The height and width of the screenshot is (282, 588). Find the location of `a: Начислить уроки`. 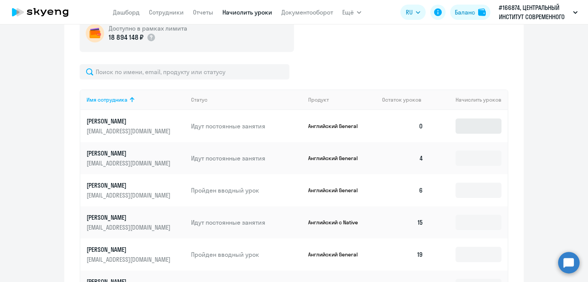

a: Начислить уроки is located at coordinates (247, 12).